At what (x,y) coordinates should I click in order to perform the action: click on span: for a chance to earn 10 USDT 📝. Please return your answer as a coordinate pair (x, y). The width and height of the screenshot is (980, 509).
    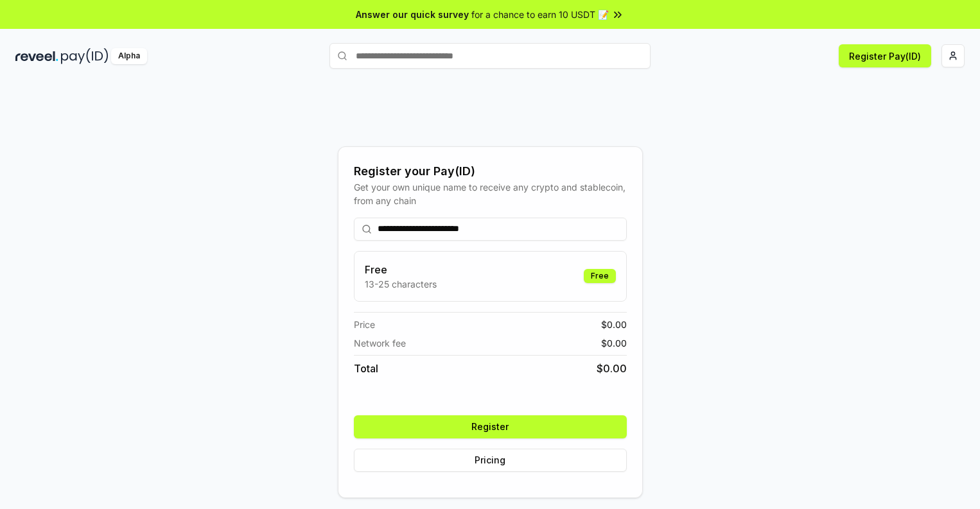
    Looking at the image, I should click on (540, 14).